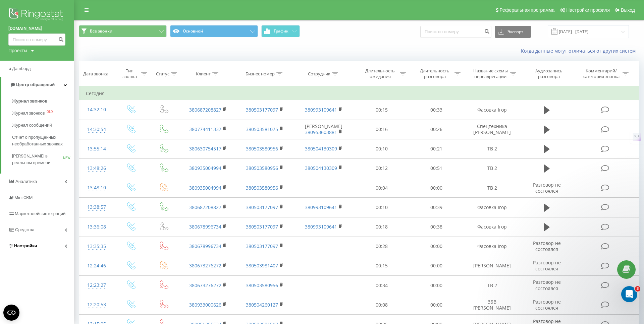 The width and height of the screenshot is (644, 324). What do you see at coordinates (43, 101) in the screenshot?
I see `a: Журнал звонков` at bounding box center [43, 101].